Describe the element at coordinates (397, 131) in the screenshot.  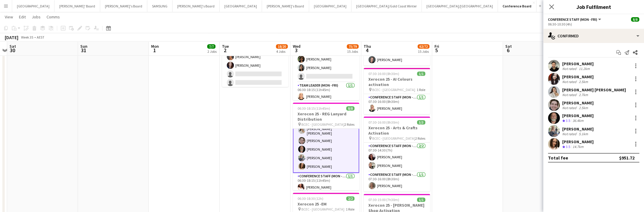
I see `h3: Xerocon 25 - Arts & Crafts Activation` at that location.